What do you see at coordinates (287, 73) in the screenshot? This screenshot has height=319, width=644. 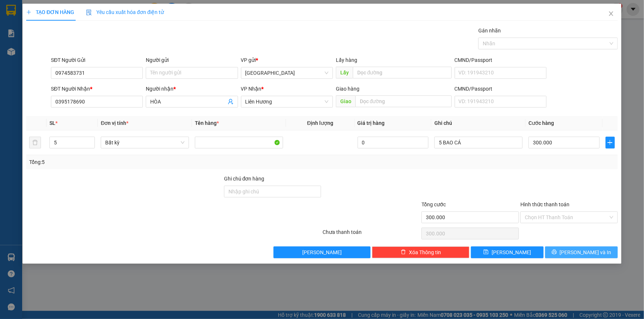 I see `span: Sài Gòn` at bounding box center [287, 73].